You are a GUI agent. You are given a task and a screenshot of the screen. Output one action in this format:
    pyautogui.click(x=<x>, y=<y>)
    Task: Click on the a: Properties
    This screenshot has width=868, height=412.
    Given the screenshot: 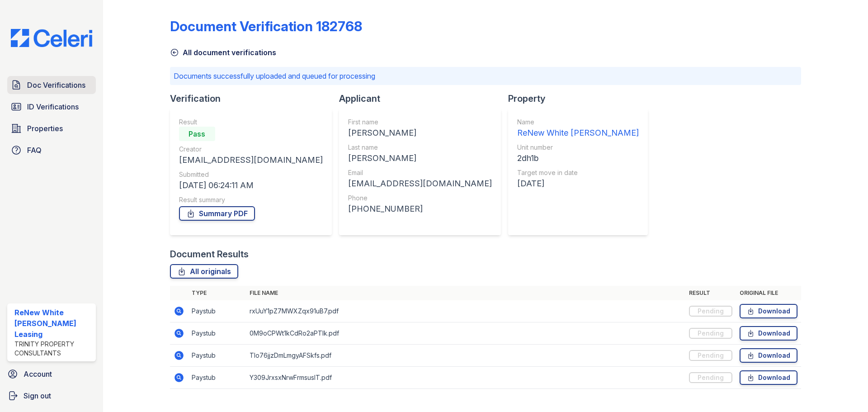 What is the action you would take?
    pyautogui.click(x=52, y=129)
    